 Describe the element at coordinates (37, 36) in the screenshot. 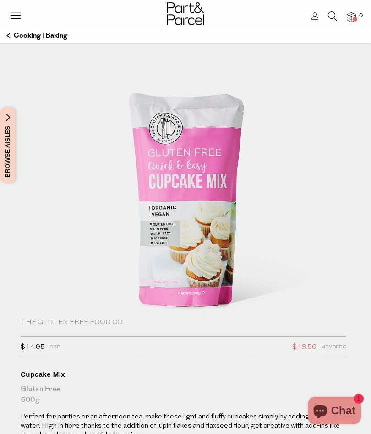

I see `a: Cooking | Baking` at that location.